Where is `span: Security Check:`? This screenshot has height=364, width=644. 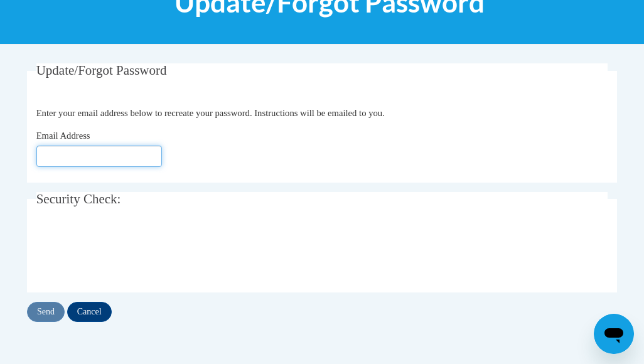 span: Security Check: is located at coordinates (79, 198).